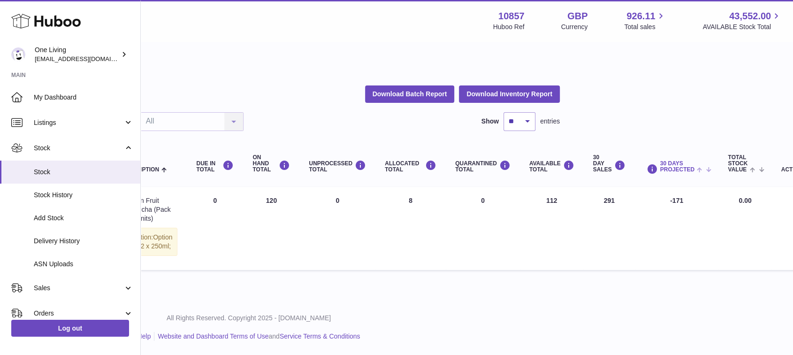  What do you see at coordinates (509, 27) in the screenshot?
I see `div: Huboo Ref` at bounding box center [509, 27].